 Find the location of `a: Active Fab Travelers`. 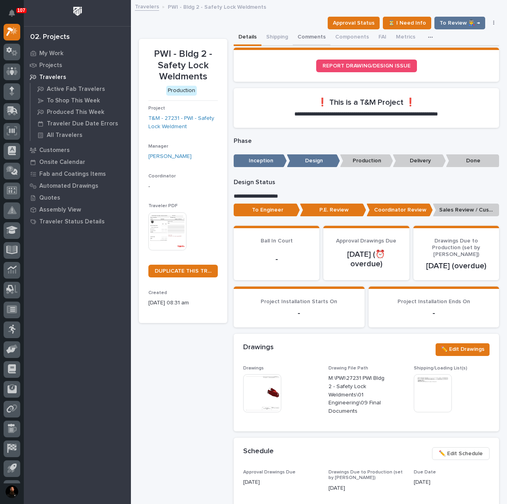

a: Active Fab Travelers is located at coordinates (81, 89).